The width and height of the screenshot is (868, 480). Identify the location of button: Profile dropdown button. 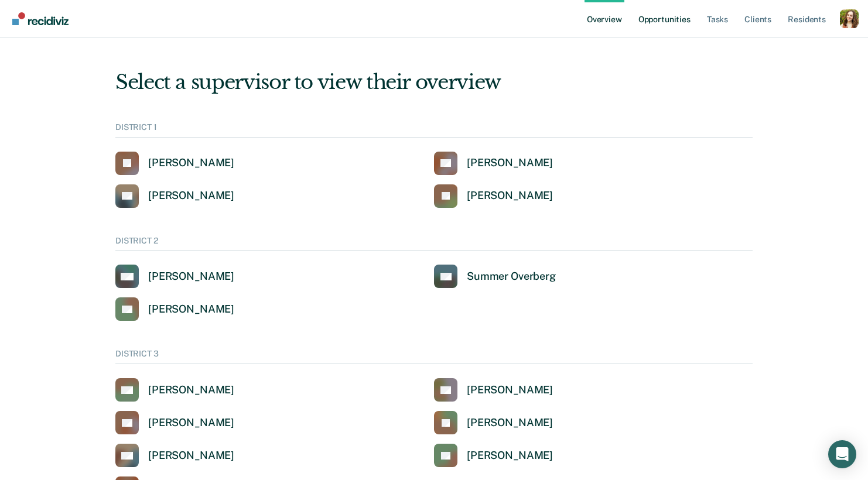
(849, 19).